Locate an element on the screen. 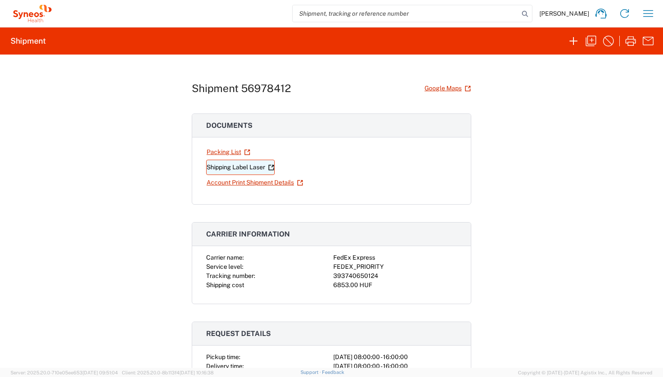 This screenshot has width=663, height=377. a: Shipping Label Laser is located at coordinates (240, 167).